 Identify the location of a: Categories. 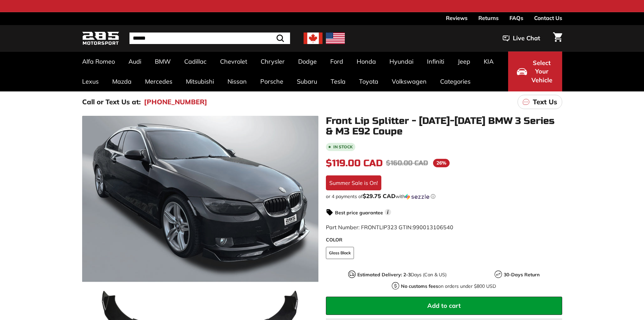
(455, 81).